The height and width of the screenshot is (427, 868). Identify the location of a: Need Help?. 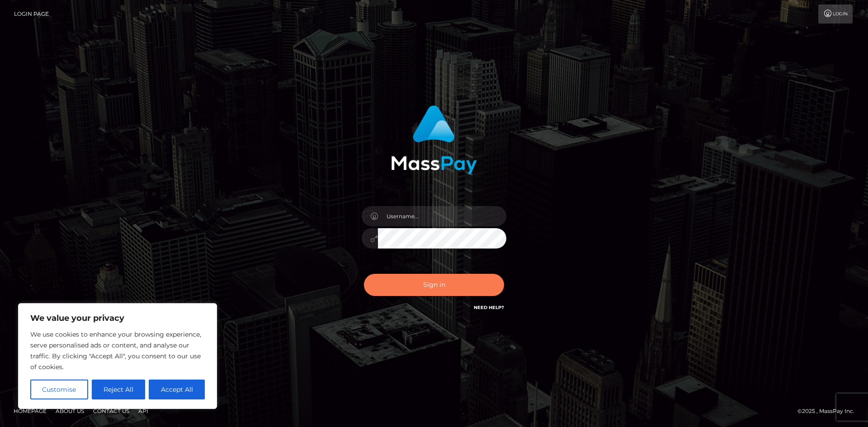
(489, 307).